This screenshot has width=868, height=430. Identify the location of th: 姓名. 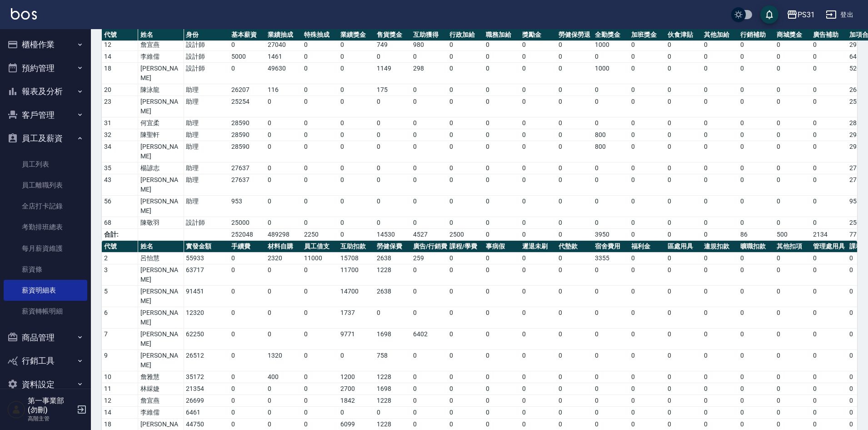
(161, 35).